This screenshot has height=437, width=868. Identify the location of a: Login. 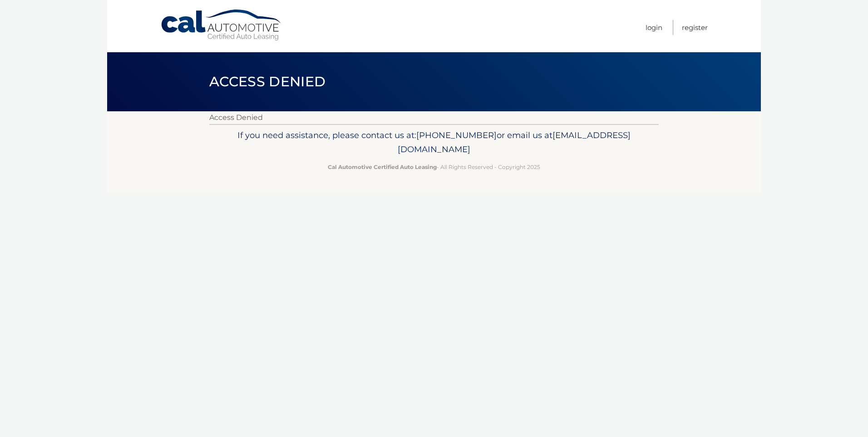
(654, 27).